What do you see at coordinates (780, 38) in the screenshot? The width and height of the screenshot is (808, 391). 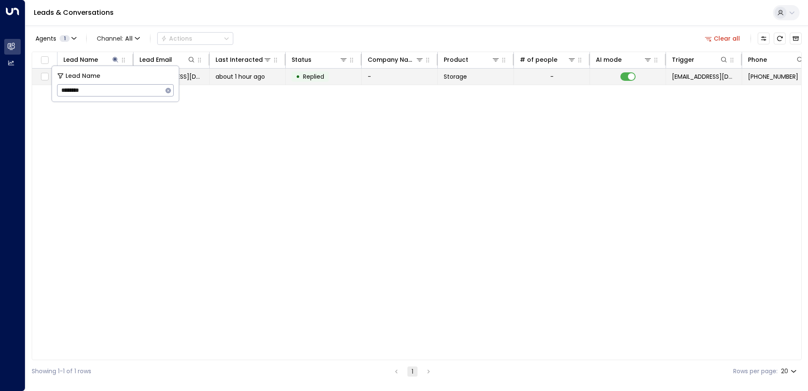 I see `span: Refresh` at bounding box center [780, 38].